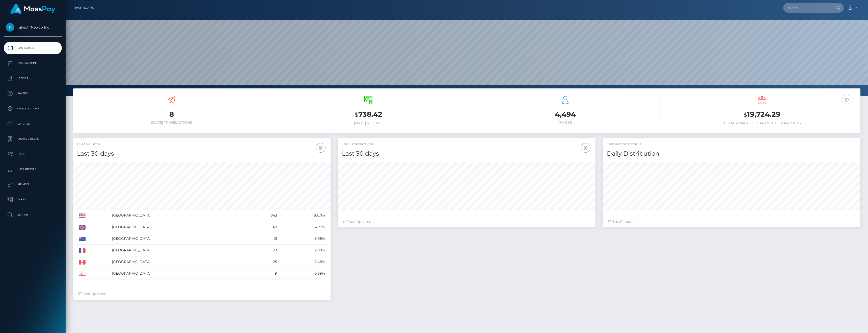 Image resolution: width=868 pixels, height=333 pixels. I want to click on a: Payees, so click(32, 93).